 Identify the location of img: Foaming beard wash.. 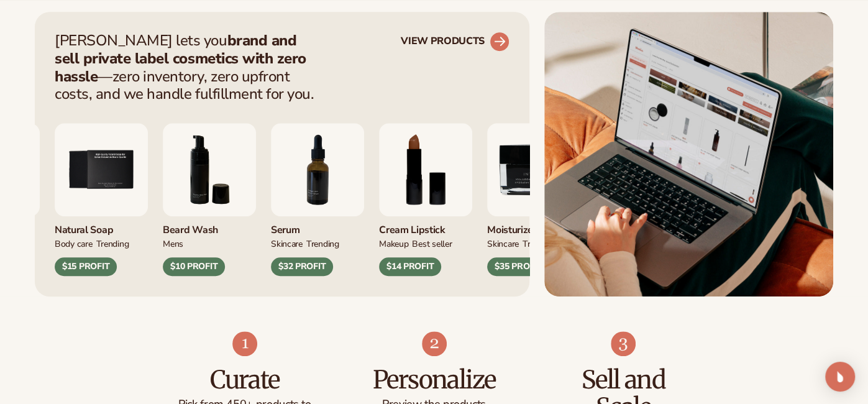
(209, 169).